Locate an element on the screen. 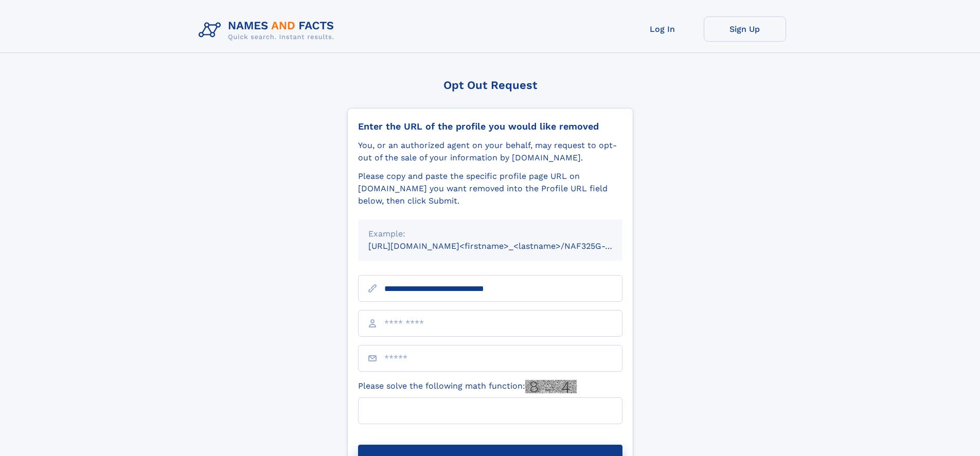 The image size is (980, 456). label: Please solve the following math function: is located at coordinates (467, 386).